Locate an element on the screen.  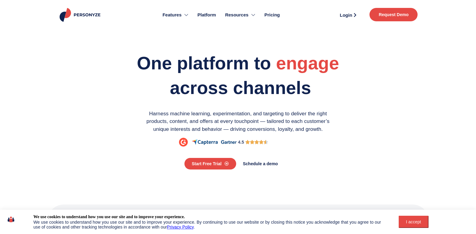
div: I accept is located at coordinates (413, 222).